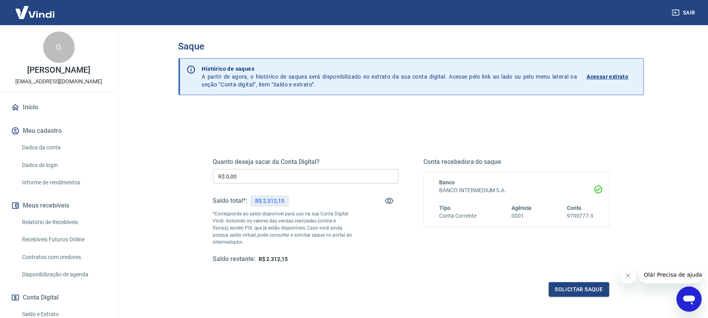 The image size is (708, 318). Describe the element at coordinates (517, 162) in the screenshot. I see `h5: Conta recebedora do saque` at that location.